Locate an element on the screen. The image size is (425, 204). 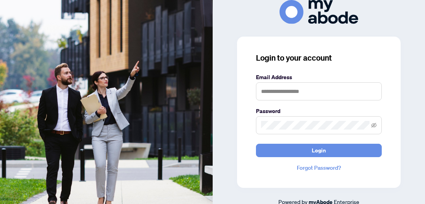
span: eye-invisible is located at coordinates (374, 125).